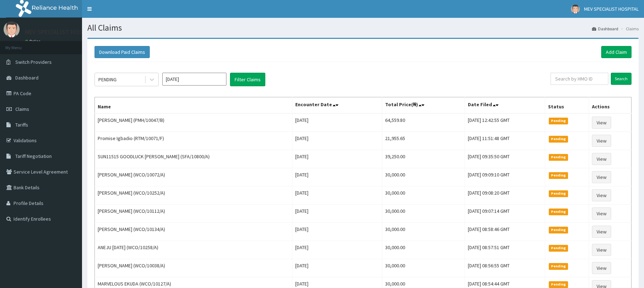 Image resolution: width=644 pixels, height=288 pixels. What do you see at coordinates (34, 157) in the screenshot?
I see `span: Tariff Negotiation` at bounding box center [34, 157].